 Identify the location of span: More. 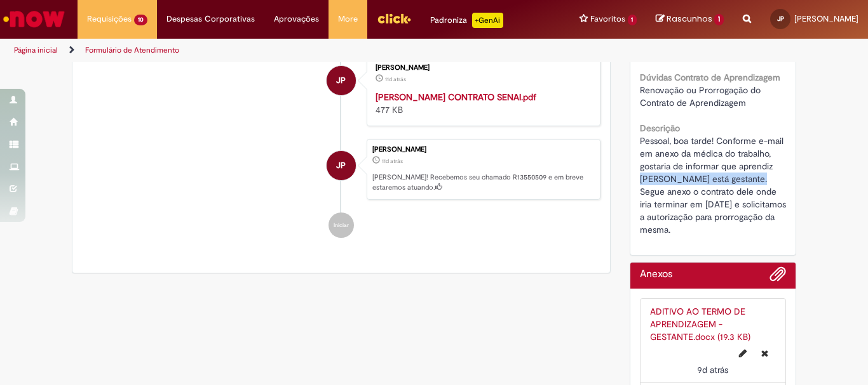
(348, 19).